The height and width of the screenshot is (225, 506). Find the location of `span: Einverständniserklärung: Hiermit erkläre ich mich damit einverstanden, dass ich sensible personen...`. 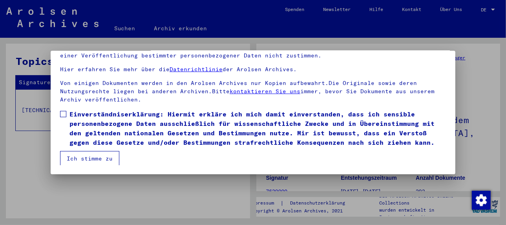

span: Einverständniserklärung: Hiermit erkläre ich mich damit einverstanden, dass ich sensible personen... is located at coordinates (258, 128).